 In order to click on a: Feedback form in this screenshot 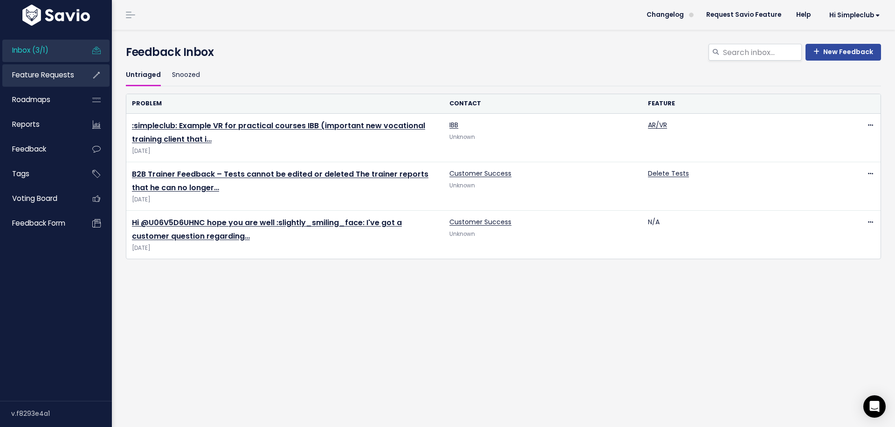, I will do `click(40, 223)`.